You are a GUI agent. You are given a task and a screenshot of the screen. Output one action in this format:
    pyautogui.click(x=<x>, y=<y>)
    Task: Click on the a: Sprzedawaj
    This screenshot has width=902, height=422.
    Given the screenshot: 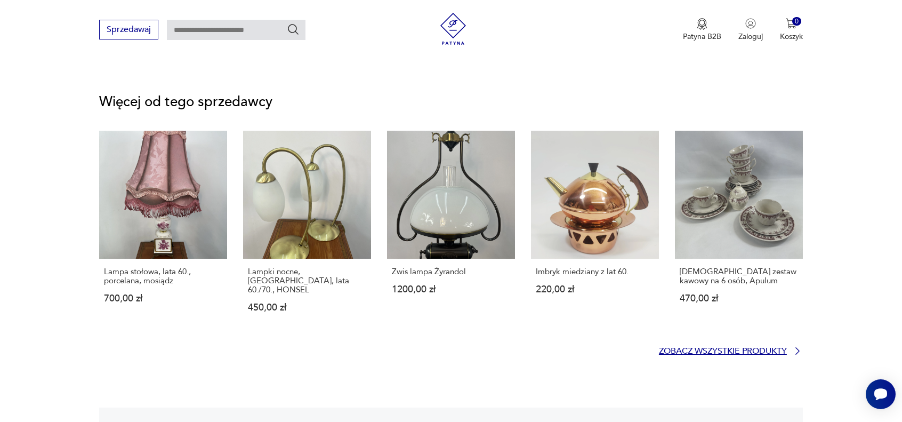 What is the action you would take?
    pyautogui.click(x=128, y=30)
    